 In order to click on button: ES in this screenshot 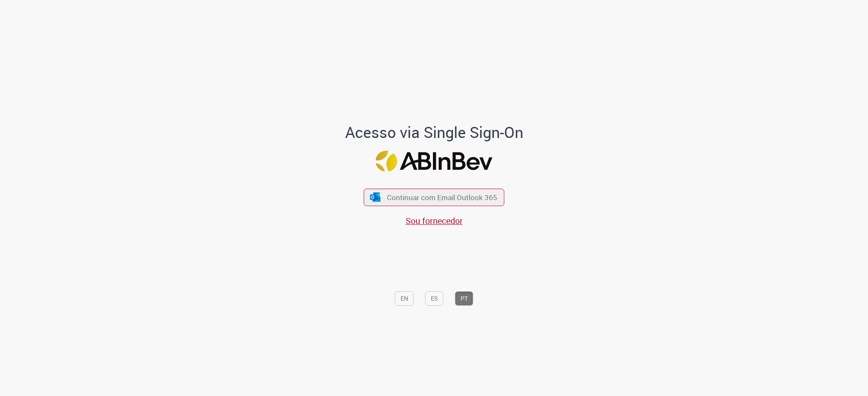, I will do `click(434, 299)`.